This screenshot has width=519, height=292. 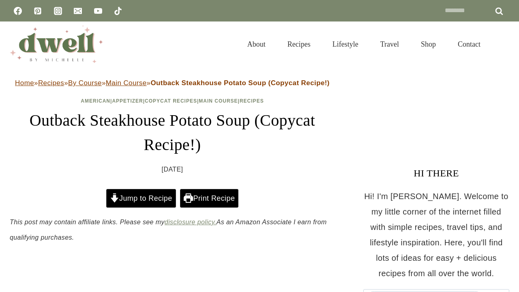 What do you see at coordinates (390, 44) in the screenshot?
I see `a: Travel` at bounding box center [390, 44].